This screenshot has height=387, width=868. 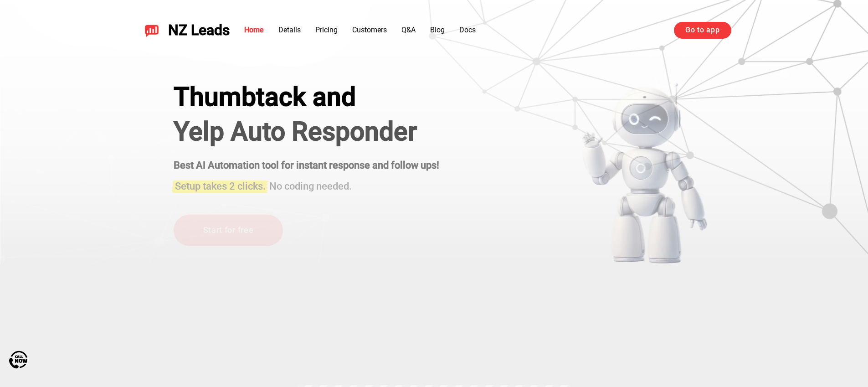 What do you see at coordinates (408, 29) in the screenshot?
I see `a: Q&A` at bounding box center [408, 29].